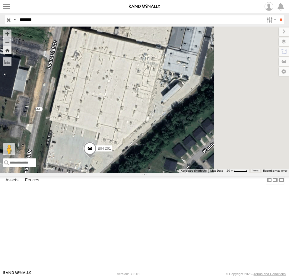 The height and width of the screenshot is (277, 289). Describe the element at coordinates (129, 274) in the screenshot. I see `div: Version: 308.01` at that location.